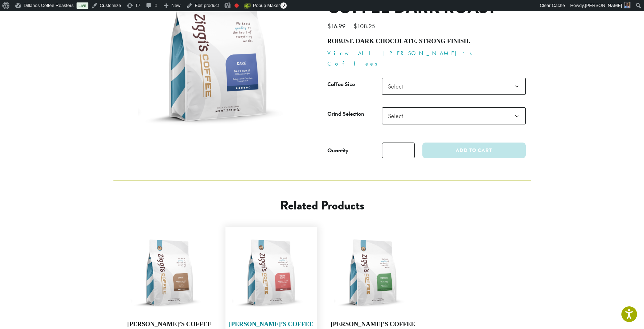  I want to click on button: Add to cart, so click(474, 150).